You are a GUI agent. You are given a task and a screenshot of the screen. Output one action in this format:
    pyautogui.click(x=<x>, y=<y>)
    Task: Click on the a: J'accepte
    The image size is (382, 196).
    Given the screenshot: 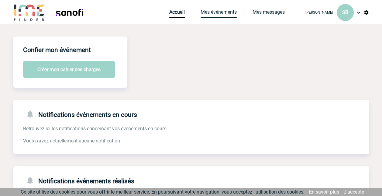 What is the action you would take?
    pyautogui.click(x=354, y=192)
    